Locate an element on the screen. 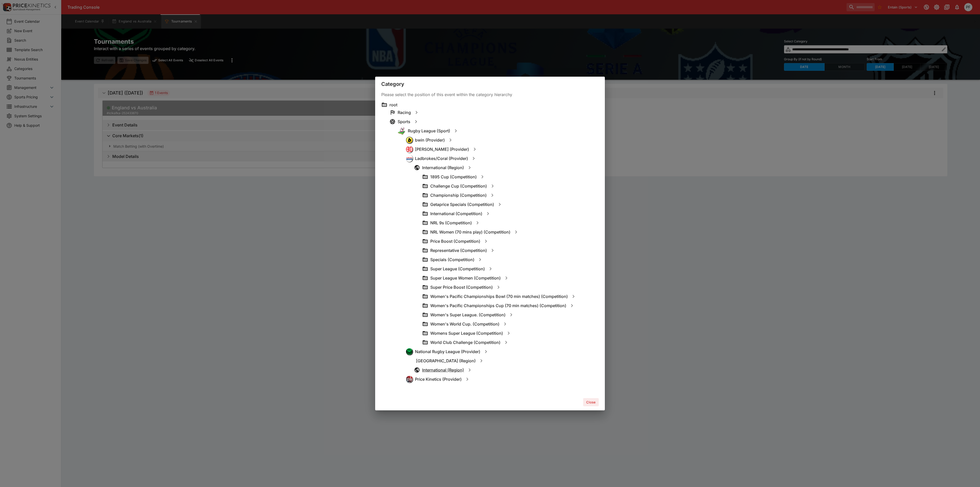 Image resolution: width=980 pixels, height=487 pixels. img: championdata.png is located at coordinates (410, 149).